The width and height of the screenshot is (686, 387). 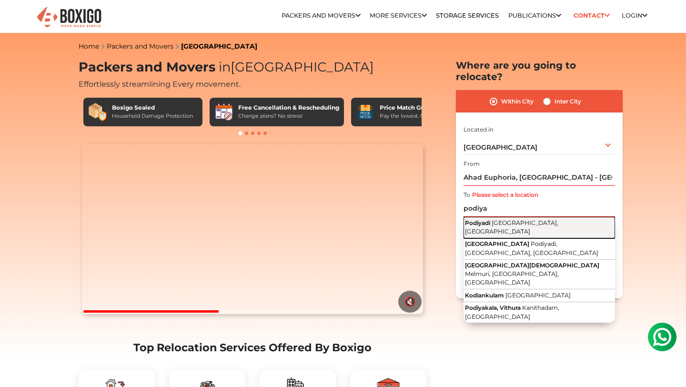 I want to click on h2: Where are you going to relocate?, so click(x=539, y=71).